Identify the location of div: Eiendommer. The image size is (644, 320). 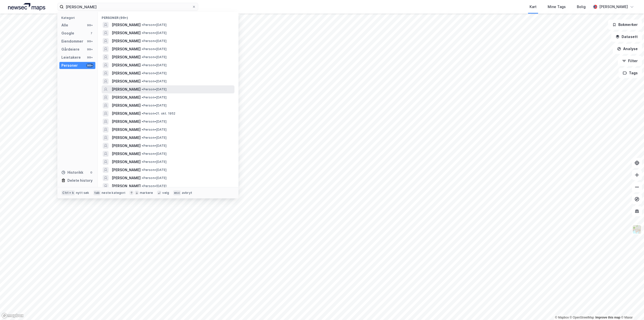
(72, 41).